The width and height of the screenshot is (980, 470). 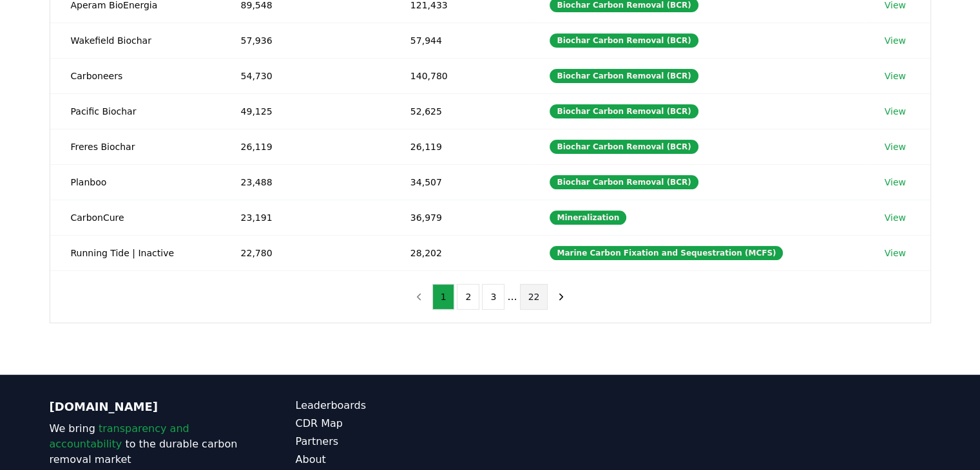 I want to click on a: CDR Map, so click(x=393, y=424).